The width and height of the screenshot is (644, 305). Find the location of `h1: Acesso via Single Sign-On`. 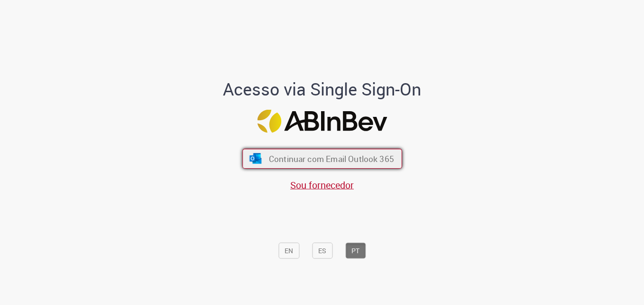

h1: Acesso via Single Sign-On is located at coordinates (322, 89).